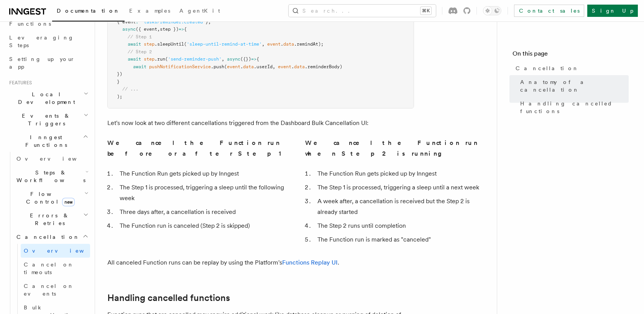 Image resolution: width=644 pixels, height=314 pixels. What do you see at coordinates (173, 22) in the screenshot?
I see `span: "tasks/reminder.created"` at bounding box center [173, 22].